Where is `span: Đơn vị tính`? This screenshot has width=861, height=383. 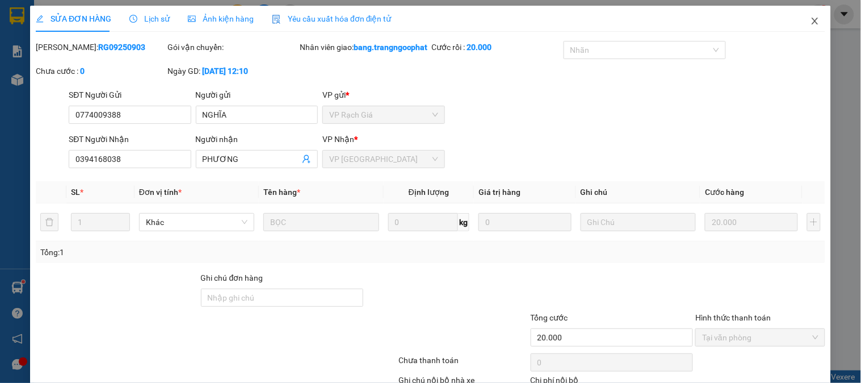
span: Đơn vị tính is located at coordinates (160, 192).